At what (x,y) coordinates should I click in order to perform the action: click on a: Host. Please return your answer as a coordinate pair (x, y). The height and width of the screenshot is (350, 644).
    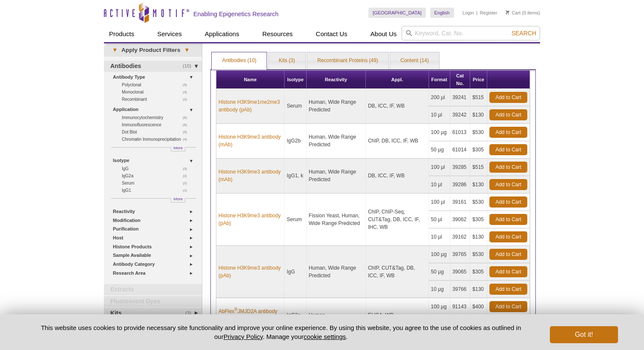
    Looking at the image, I should click on (154, 238).